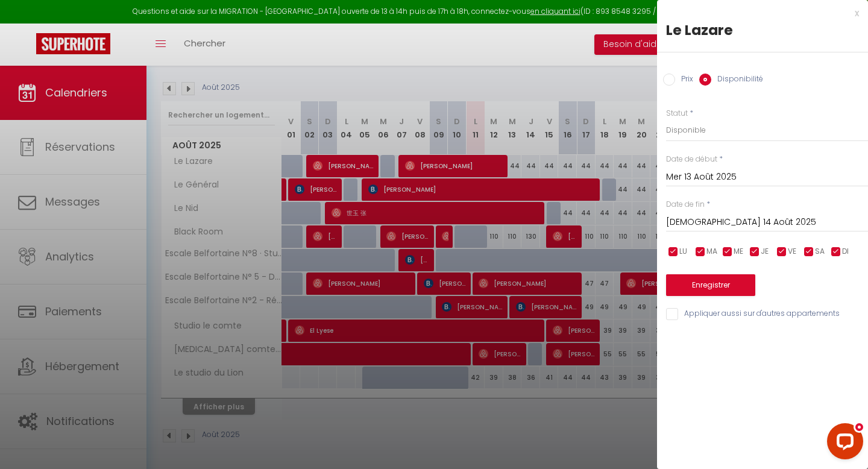 The width and height of the screenshot is (868, 469). Describe the element at coordinates (28, 23) in the screenshot. I see `button: Open LiveChat chat widget` at that location.